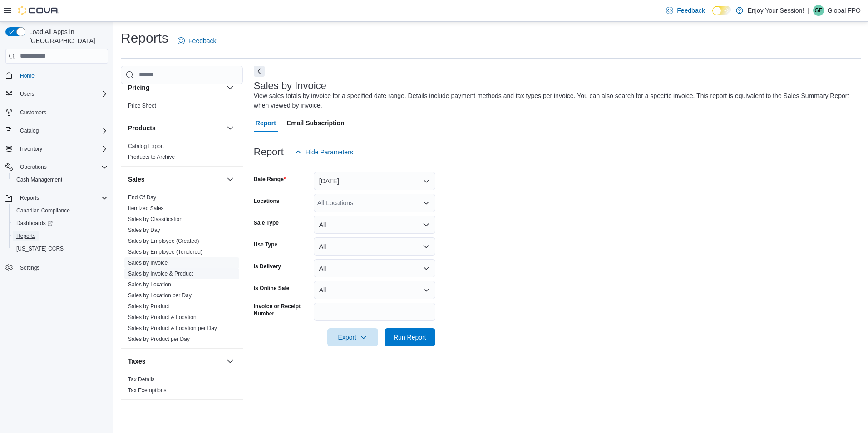 Image resolution: width=868 pixels, height=433 pixels. Describe the element at coordinates (353, 337) in the screenshot. I see `span: Export` at that location.